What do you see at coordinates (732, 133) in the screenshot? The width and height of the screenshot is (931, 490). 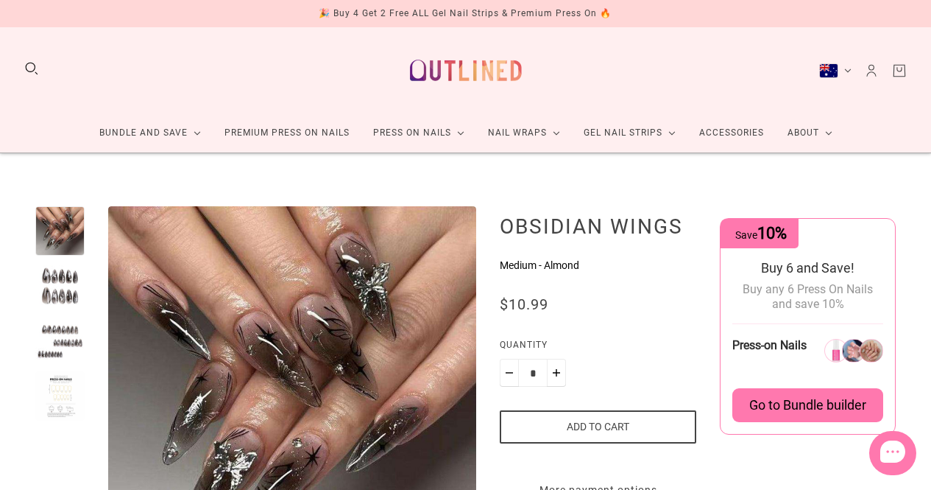 I see `a: Accessories` at bounding box center [732, 133].